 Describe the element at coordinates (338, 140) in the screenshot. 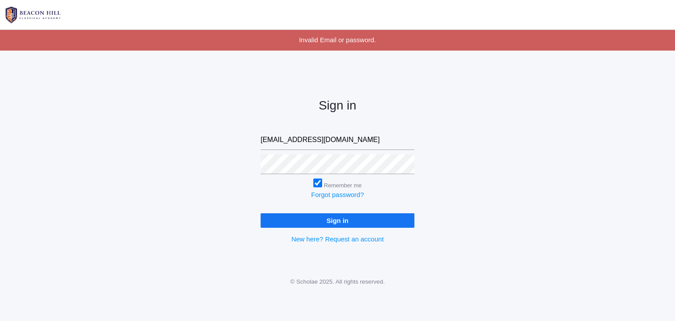

I see `input: Email address` at that location.